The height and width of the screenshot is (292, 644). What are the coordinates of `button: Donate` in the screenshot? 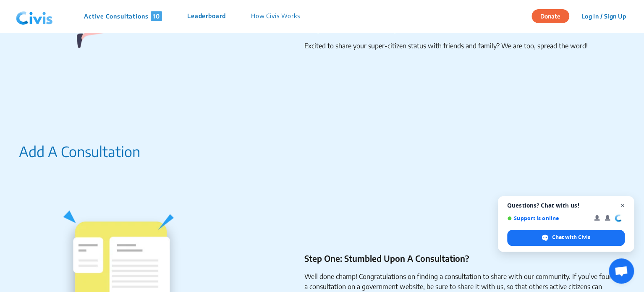 It's located at (550, 16).